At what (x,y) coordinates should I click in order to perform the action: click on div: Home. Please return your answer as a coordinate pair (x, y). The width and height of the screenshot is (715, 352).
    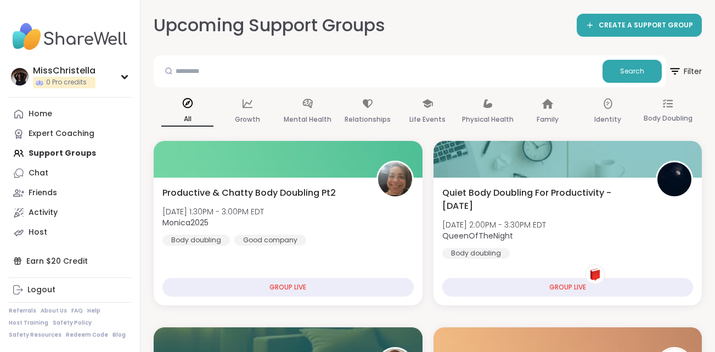
    Looking at the image, I should click on (40, 114).